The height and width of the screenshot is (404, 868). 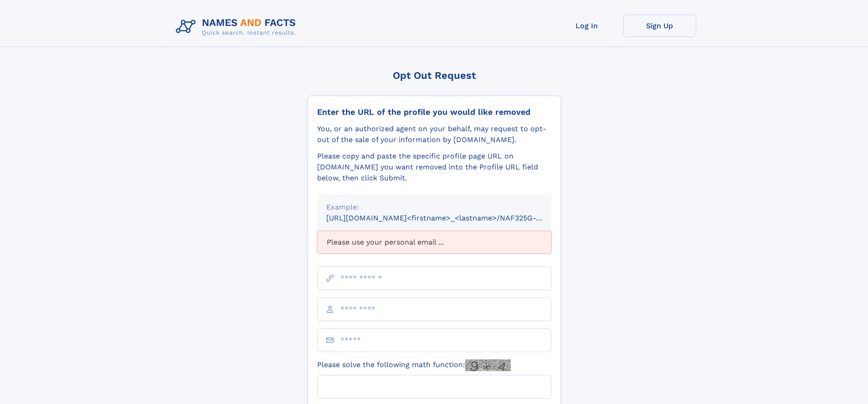 What do you see at coordinates (434, 207) in the screenshot?
I see `div: Example:` at bounding box center [434, 207].